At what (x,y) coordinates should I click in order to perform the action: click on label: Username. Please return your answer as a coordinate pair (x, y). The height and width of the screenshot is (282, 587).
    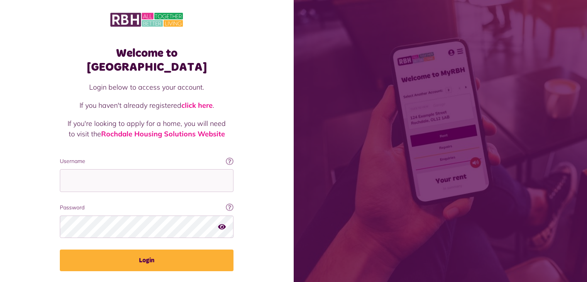
    Looking at the image, I should click on (147, 161).